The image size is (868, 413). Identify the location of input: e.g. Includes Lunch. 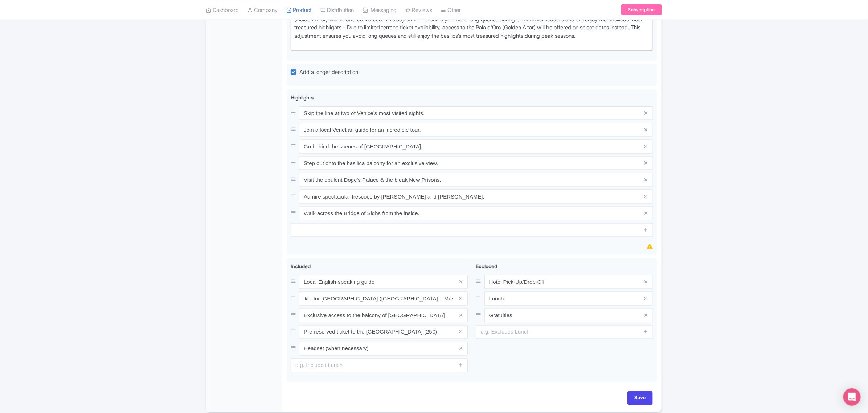
(379, 365).